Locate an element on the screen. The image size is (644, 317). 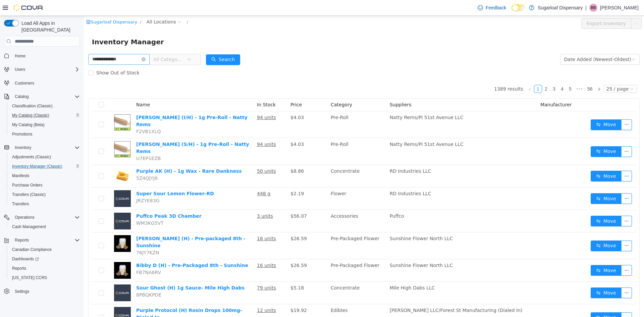
span: Home is located at coordinates (20, 56).